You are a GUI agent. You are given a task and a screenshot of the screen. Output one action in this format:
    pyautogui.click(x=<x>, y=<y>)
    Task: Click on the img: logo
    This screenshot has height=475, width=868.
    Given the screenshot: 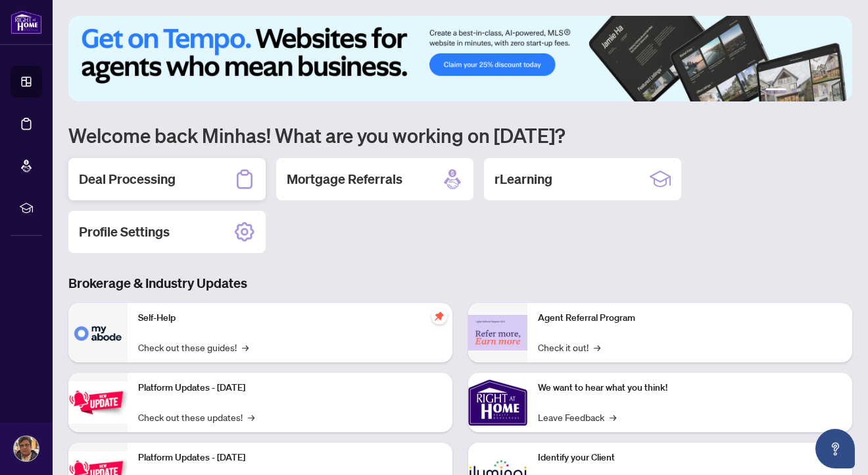 What is the action you would take?
    pyautogui.click(x=26, y=22)
    